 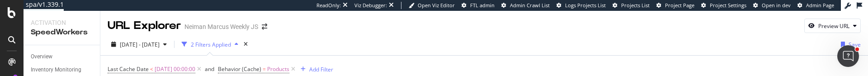 What do you see at coordinates (209, 69) in the screenshot?
I see `div: and` at bounding box center [209, 69].